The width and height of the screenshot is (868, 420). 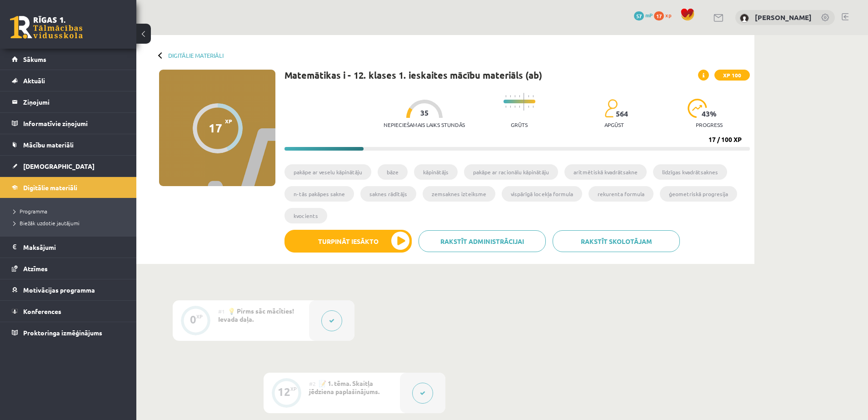 I want to click on legend: Informatīvie ziņojumi, so click(x=74, y=123).